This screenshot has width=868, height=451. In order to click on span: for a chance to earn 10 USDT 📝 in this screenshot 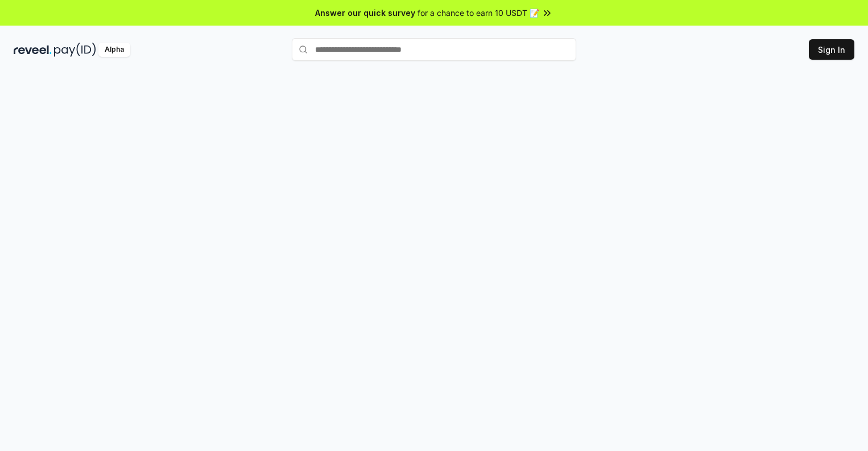, I will do `click(478, 13)`.